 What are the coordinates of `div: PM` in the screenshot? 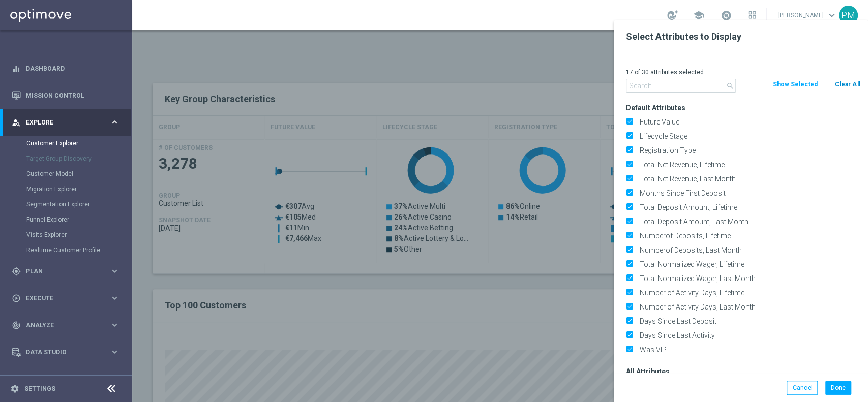 It's located at (848, 15).